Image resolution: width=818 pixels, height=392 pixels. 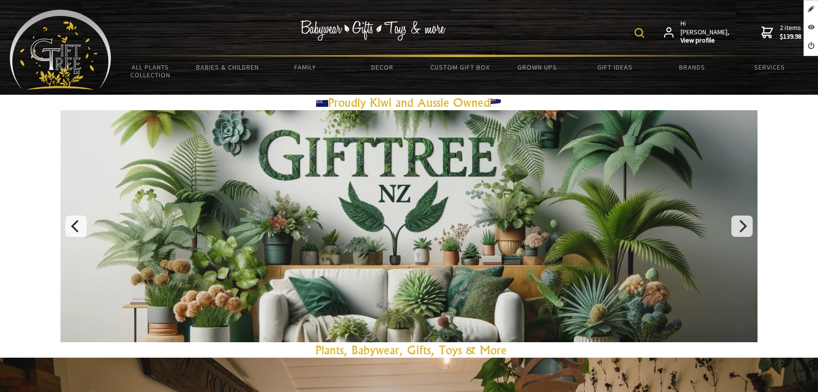 What do you see at coordinates (150, 71) in the screenshot?
I see `a: All Plants Collection` at bounding box center [150, 71].